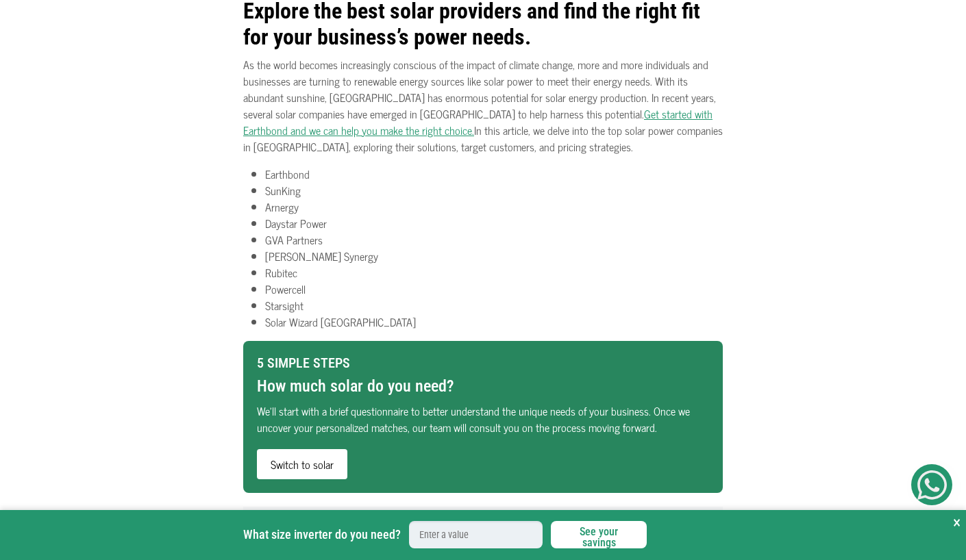 The width and height of the screenshot is (966, 560). I want to click on a: Get started with Earthbond and we can help you make the right choice., so click(478, 122).